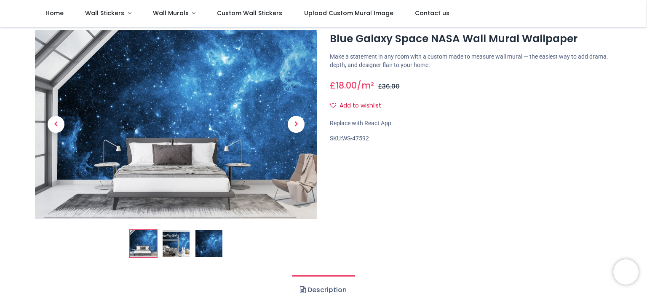  What do you see at coordinates (171, 13) in the screenshot?
I see `span: Wall Murals` at bounding box center [171, 13].